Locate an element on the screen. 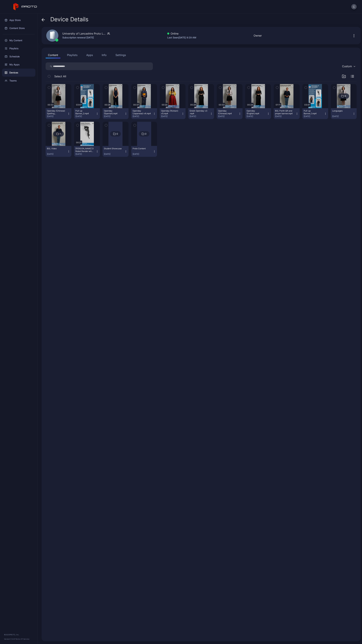 The height and width of the screenshot is (644, 362). button: Content is located at coordinates (53, 55).